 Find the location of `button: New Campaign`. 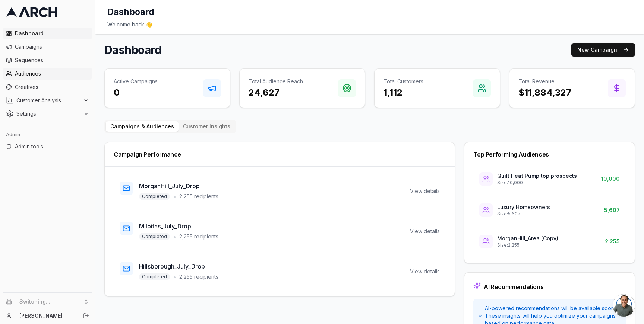

button: New Campaign is located at coordinates (603, 50).